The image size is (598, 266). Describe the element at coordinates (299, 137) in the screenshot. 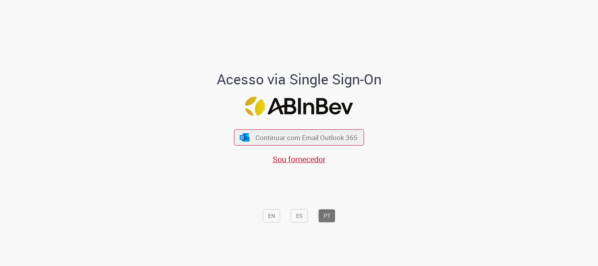

I see `button: ícone Azure/Microsoft 360 Continuar com Email Outlook 365` at that location.